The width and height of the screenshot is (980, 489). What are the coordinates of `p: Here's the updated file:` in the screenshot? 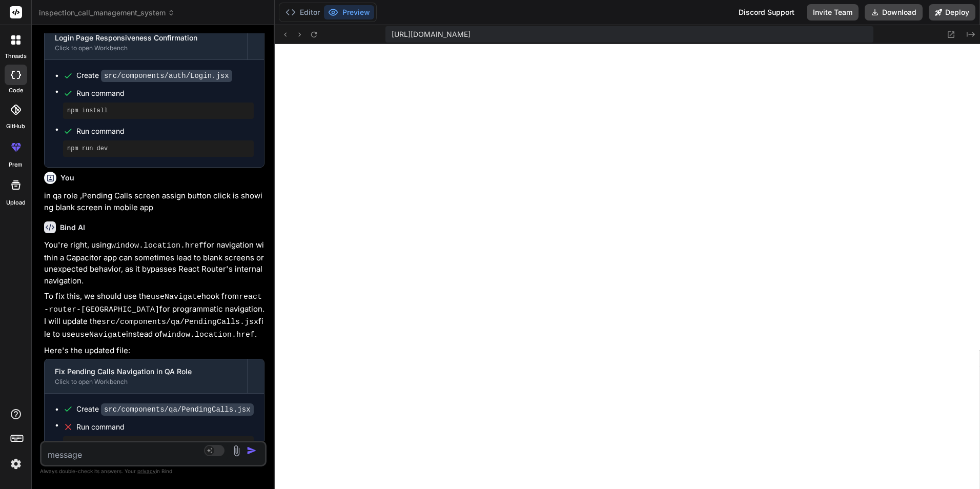 It's located at (154, 351).